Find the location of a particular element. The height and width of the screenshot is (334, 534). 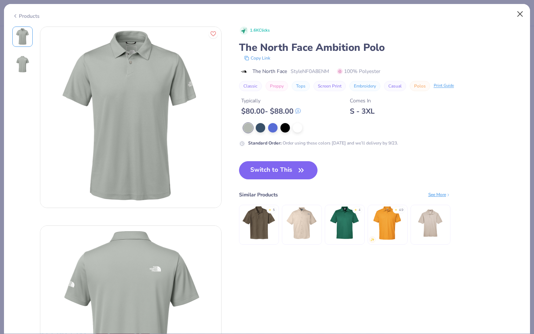

button: Embroidery is located at coordinates (365, 86).